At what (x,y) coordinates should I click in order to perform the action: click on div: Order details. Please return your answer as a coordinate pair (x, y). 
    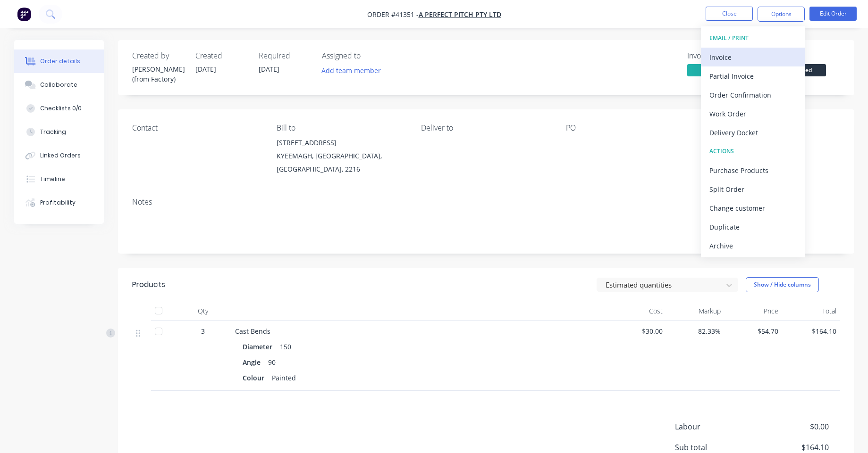
    Looking at the image, I should click on (60, 61).